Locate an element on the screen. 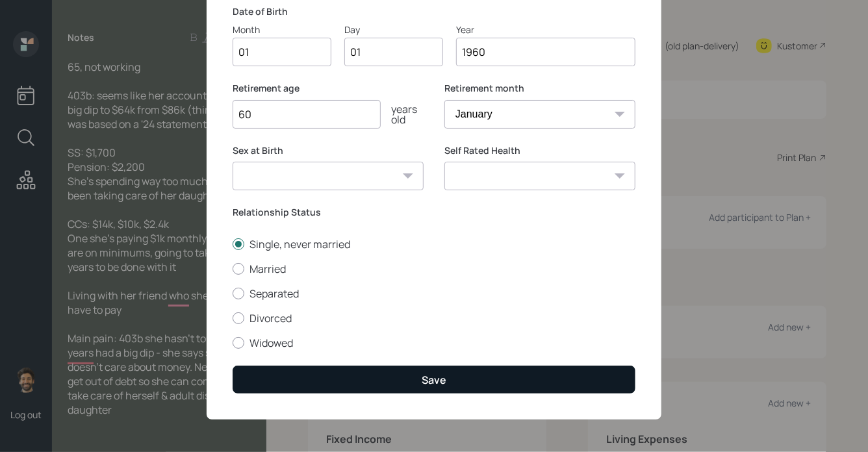 This screenshot has width=868, height=452. label: Retirement month is located at coordinates (540, 89).